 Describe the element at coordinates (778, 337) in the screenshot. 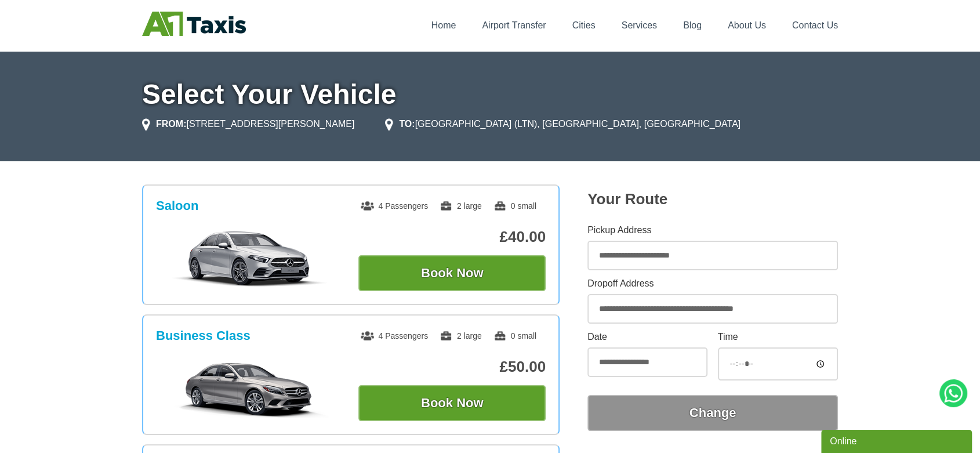

I see `label: Time` at that location.